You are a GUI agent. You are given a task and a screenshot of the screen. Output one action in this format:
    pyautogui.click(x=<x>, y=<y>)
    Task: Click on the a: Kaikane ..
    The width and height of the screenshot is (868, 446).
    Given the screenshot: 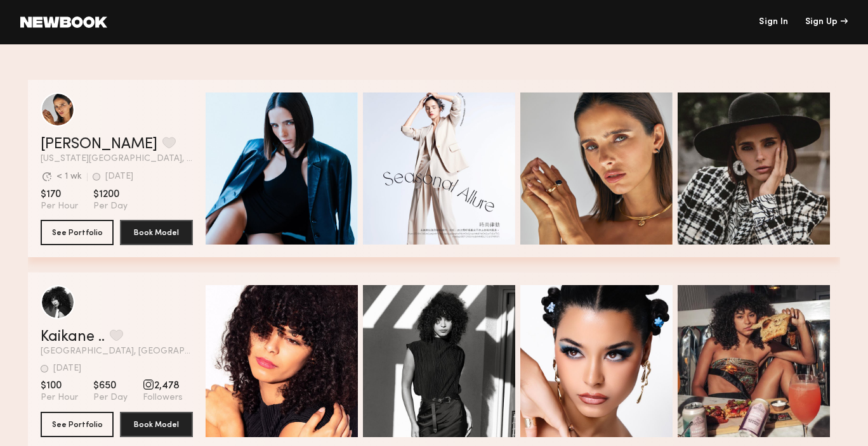 What is the action you would take?
    pyautogui.click(x=72, y=337)
    